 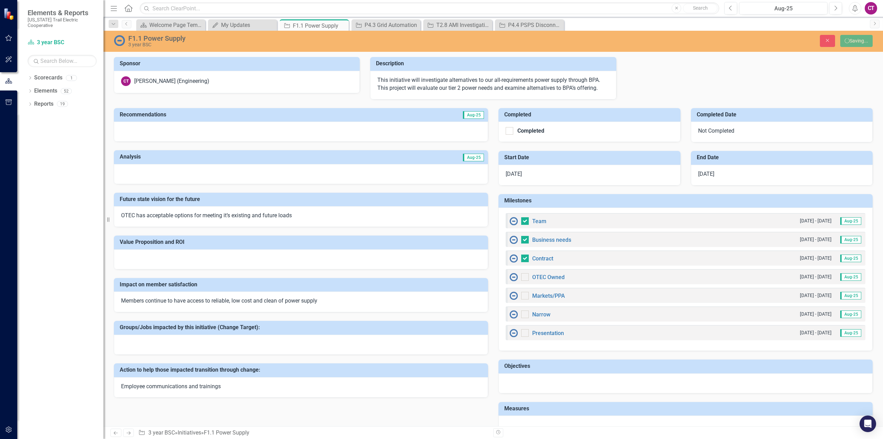 What do you see at coordinates (530, 25) in the screenshot?
I see `a: P4.4 PSPS Disconnect Automation` at bounding box center [530, 25].